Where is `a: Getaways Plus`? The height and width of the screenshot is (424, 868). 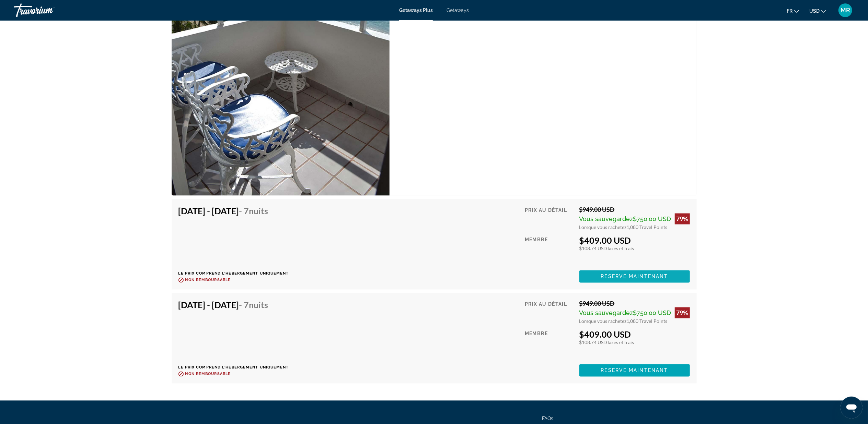 a: Getaways Plus is located at coordinates (416, 11).